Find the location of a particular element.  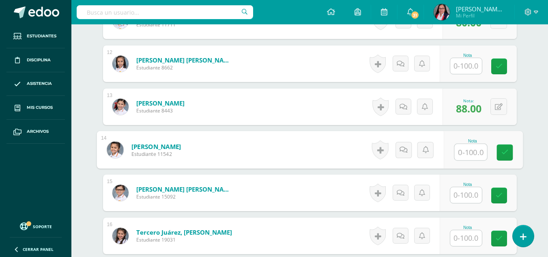

a: Mis cursos is located at coordinates (36, 108).